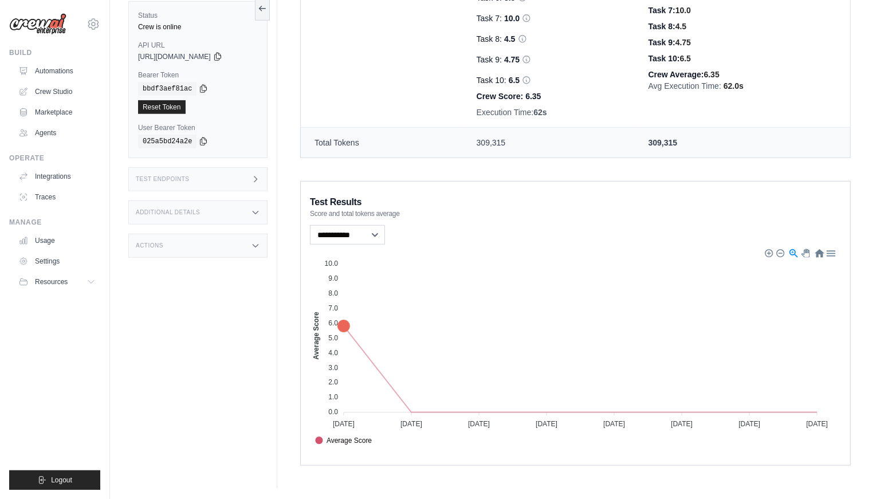 The image size is (892, 499). I want to click on div: Manage, so click(54, 222).